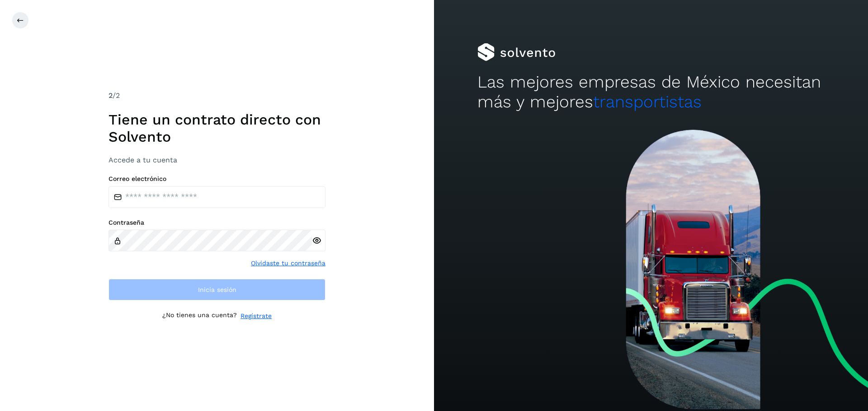 Image resolution: width=868 pixels, height=411 pixels. What do you see at coordinates (217, 179) in the screenshot?
I see `label: Correo electrónico` at bounding box center [217, 179].